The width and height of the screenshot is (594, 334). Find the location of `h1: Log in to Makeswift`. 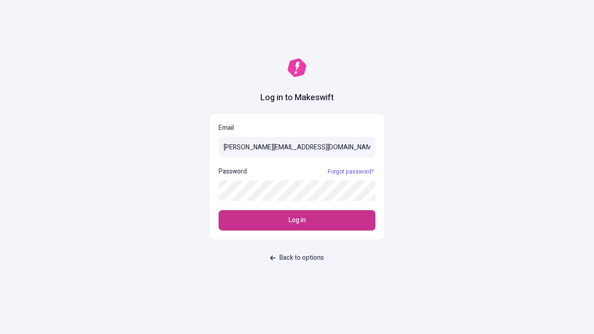

h1: Log in to Makeswift is located at coordinates (297, 98).